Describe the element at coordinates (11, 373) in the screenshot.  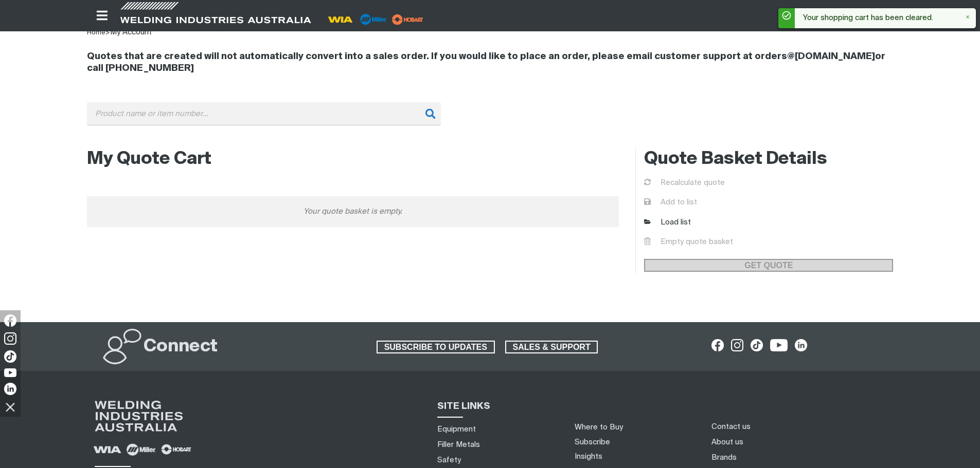
I see `img: YouTube` at that location.